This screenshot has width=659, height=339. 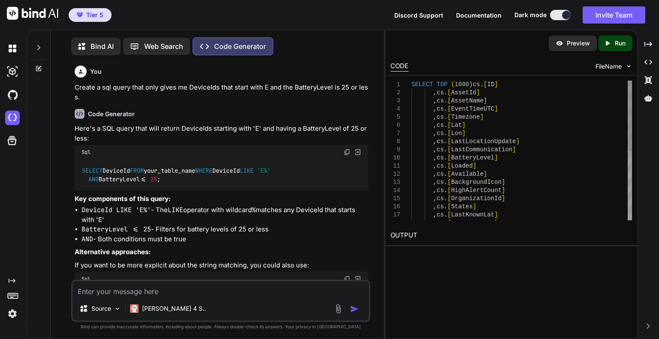 I want to click on span: Sql, so click(x=86, y=279).